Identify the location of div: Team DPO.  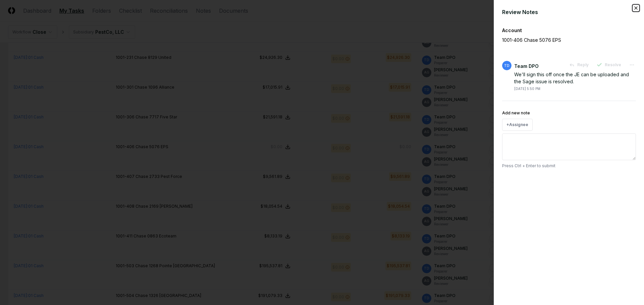
(526, 66).